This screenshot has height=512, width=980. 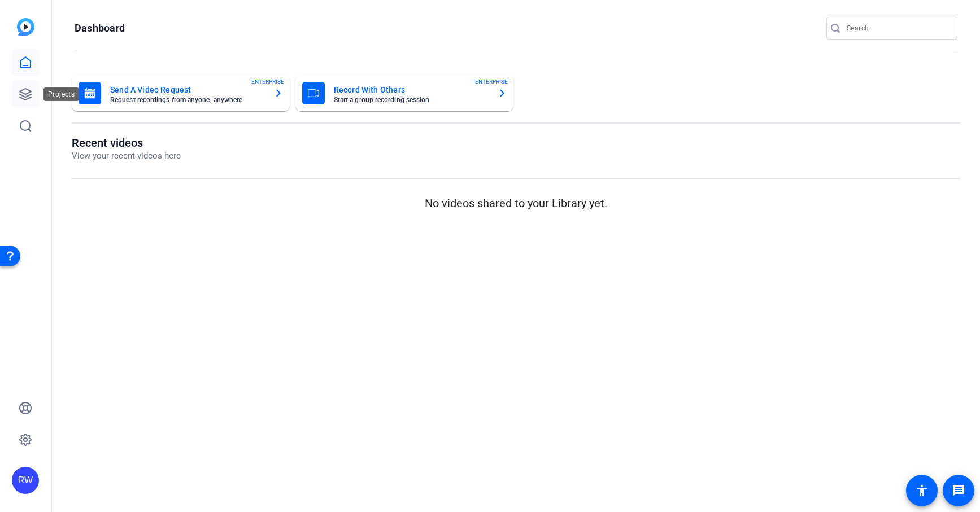 I want to click on h1: Dashboard, so click(x=100, y=29).